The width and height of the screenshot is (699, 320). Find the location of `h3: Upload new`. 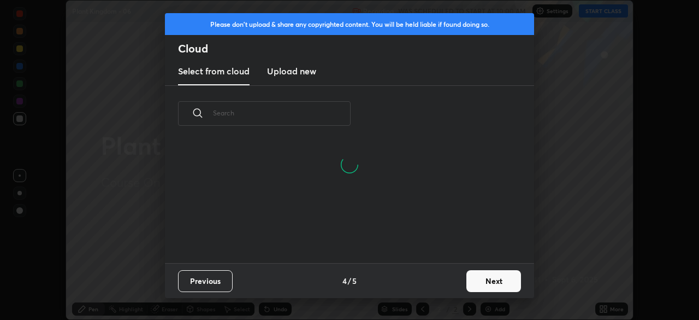

h3: Upload new is located at coordinates (292, 71).